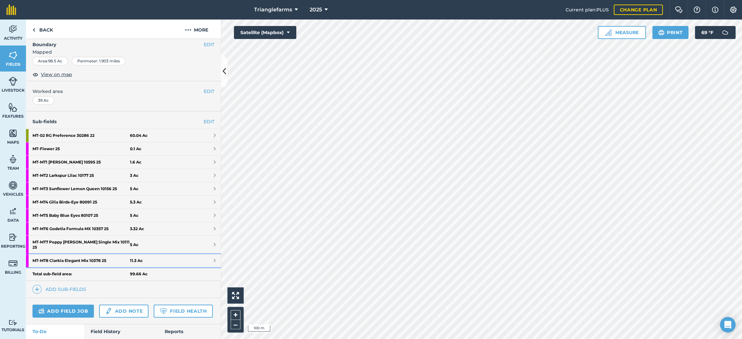  What do you see at coordinates (123, 260) in the screenshot?
I see `a: MT-MT8 Clarkia Elegant Mix 10378 2511.3 Ac` at bounding box center [123, 260].